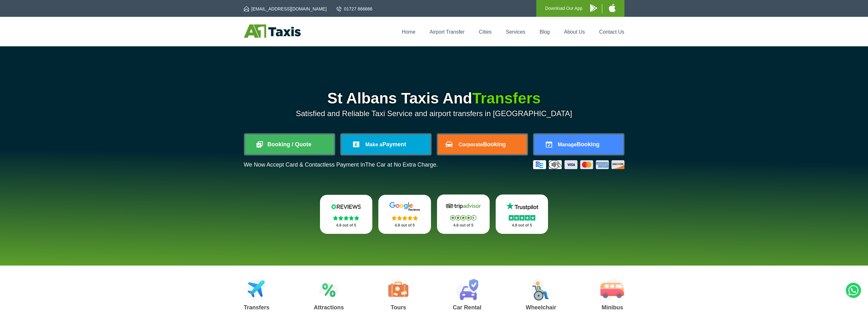 Image resolution: width=868 pixels, height=323 pixels. Describe the element at coordinates (467, 290) in the screenshot. I see `img: Car Rental` at that location.